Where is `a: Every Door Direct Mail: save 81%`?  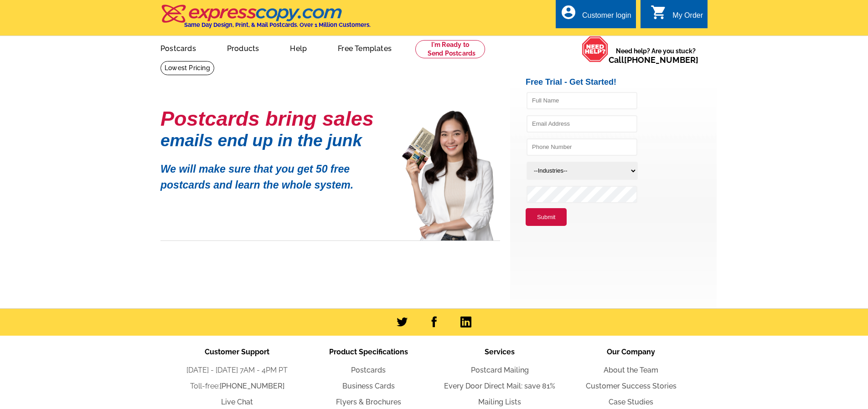
a: Every Door Direct Mail: save 81% is located at coordinates (500, 385).